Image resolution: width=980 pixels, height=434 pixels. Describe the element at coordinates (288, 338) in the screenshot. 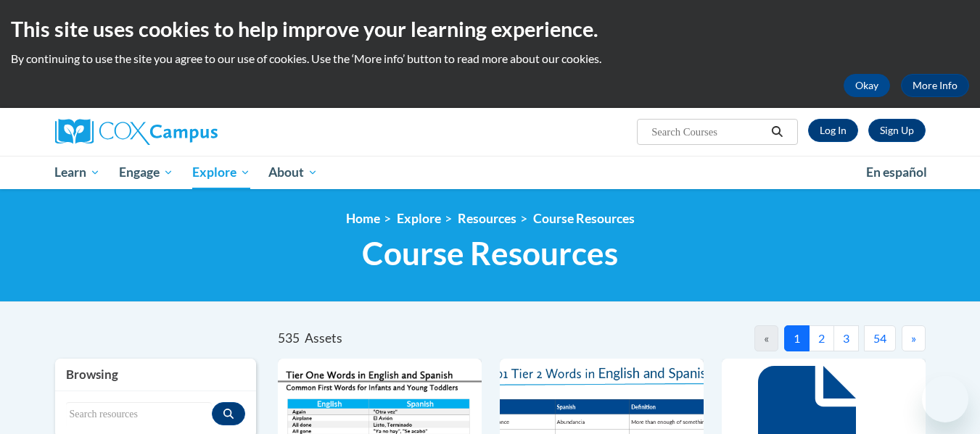

I see `span: 535` at that location.